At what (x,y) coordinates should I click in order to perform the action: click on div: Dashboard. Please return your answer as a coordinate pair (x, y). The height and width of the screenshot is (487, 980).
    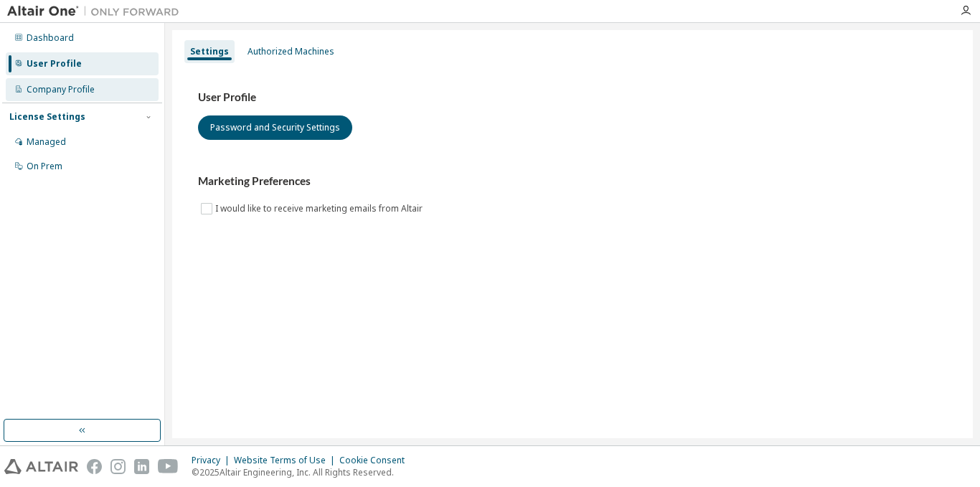
    Looking at the image, I should click on (50, 38).